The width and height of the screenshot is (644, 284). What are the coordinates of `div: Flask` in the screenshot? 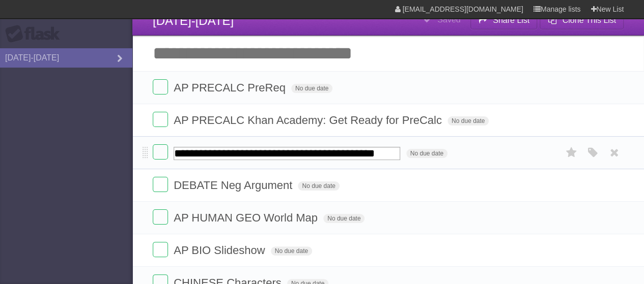 It's located at (36, 34).